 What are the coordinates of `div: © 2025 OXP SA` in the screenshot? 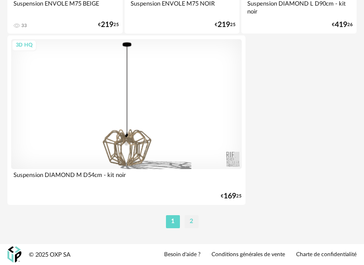 It's located at (50, 255).